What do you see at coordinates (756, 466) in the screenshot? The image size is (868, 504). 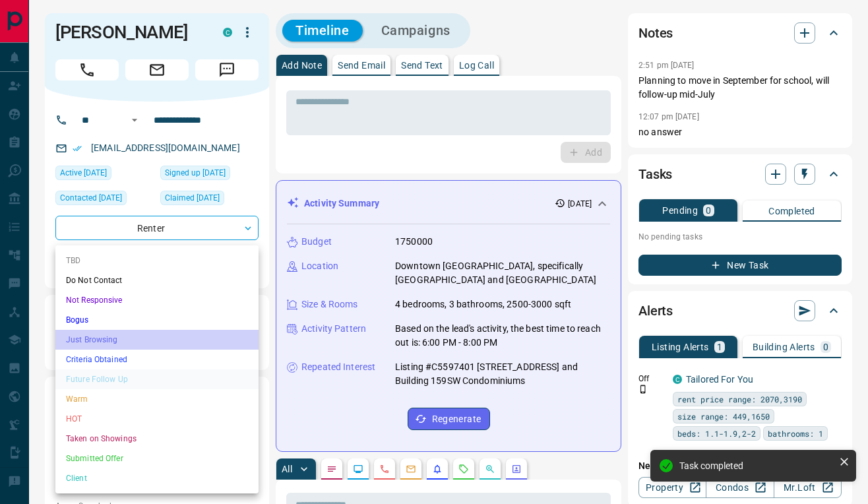 I see `div: Task completed` at bounding box center [756, 466].